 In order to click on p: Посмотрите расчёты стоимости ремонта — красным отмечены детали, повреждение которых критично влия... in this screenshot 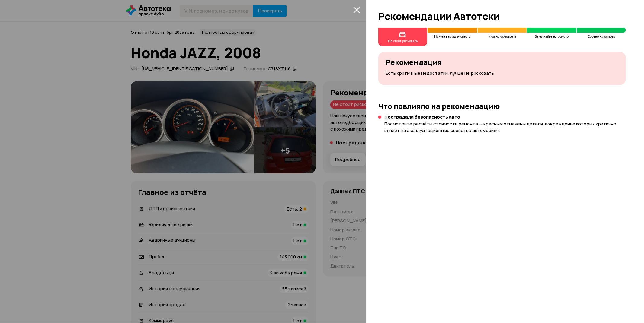, I will do `click(505, 127)`.